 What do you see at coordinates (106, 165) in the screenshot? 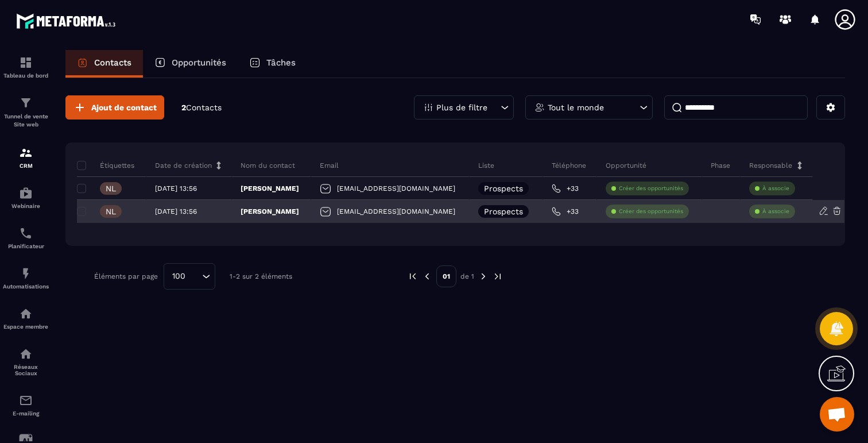
I see `p: Étiquettes` at bounding box center [106, 165].